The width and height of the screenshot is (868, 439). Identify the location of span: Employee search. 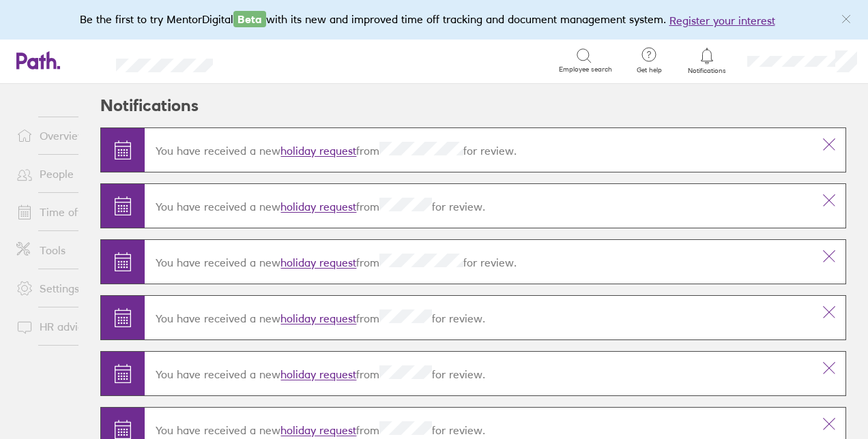
(586, 70).